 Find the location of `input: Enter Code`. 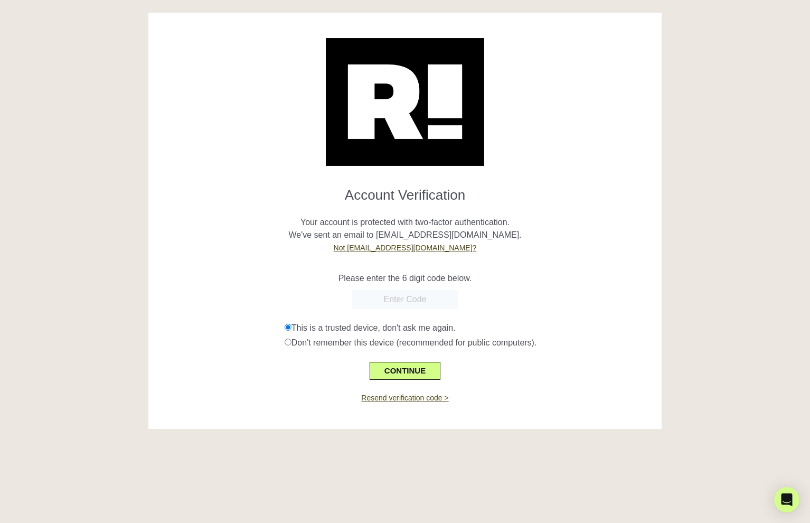

input: Enter Code is located at coordinates (405, 300).